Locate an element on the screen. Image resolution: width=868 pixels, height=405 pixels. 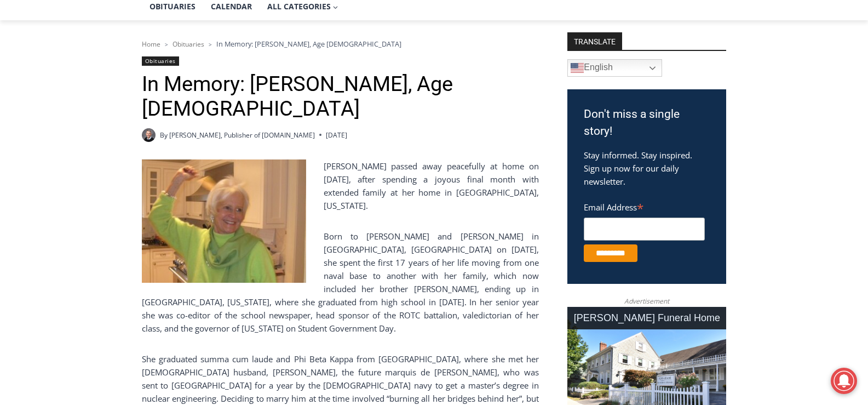
img: en is located at coordinates (577, 68).